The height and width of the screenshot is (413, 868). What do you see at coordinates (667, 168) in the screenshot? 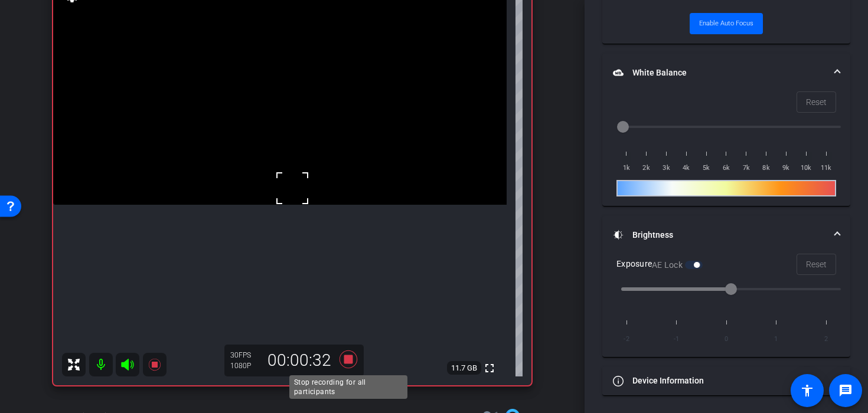
I see `span: 3k` at bounding box center [667, 168].